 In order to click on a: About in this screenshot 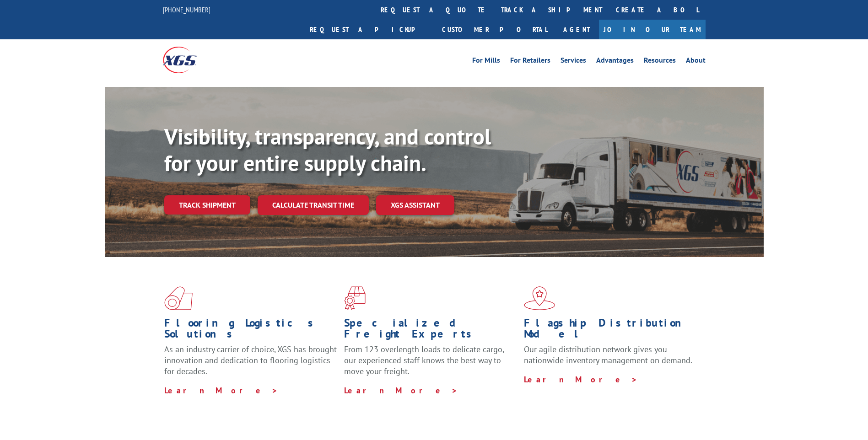, I will do `click(696, 62)`.